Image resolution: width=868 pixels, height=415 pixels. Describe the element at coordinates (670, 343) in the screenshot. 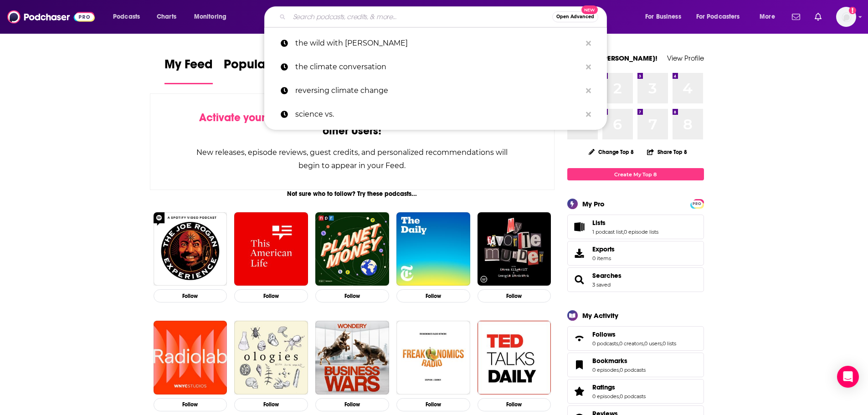

I see `a: 0 lists` at that location.